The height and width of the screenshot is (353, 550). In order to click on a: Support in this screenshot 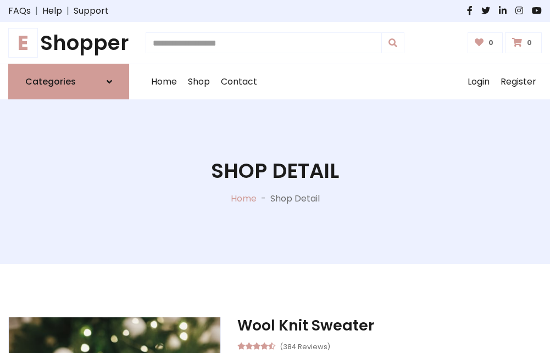, I will do `click(91, 11)`.